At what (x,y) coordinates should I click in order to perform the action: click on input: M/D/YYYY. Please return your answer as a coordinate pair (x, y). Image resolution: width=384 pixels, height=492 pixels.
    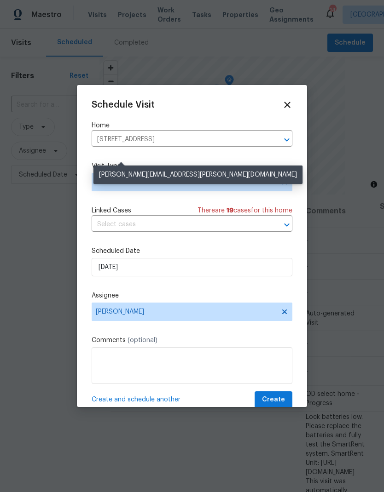
    Looking at the image, I should click on (192, 267).